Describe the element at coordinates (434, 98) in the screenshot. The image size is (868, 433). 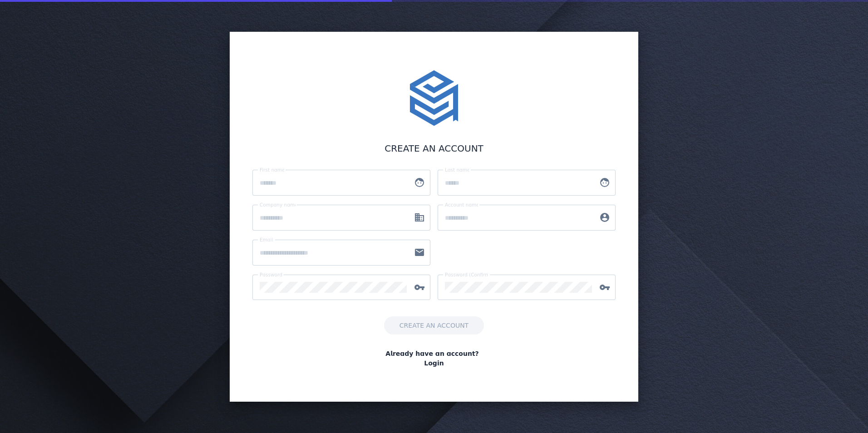
I see `img: stacktome.svg` at that location.